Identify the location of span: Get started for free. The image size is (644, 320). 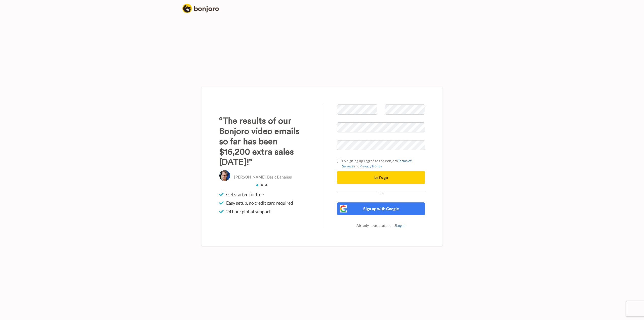
(245, 194).